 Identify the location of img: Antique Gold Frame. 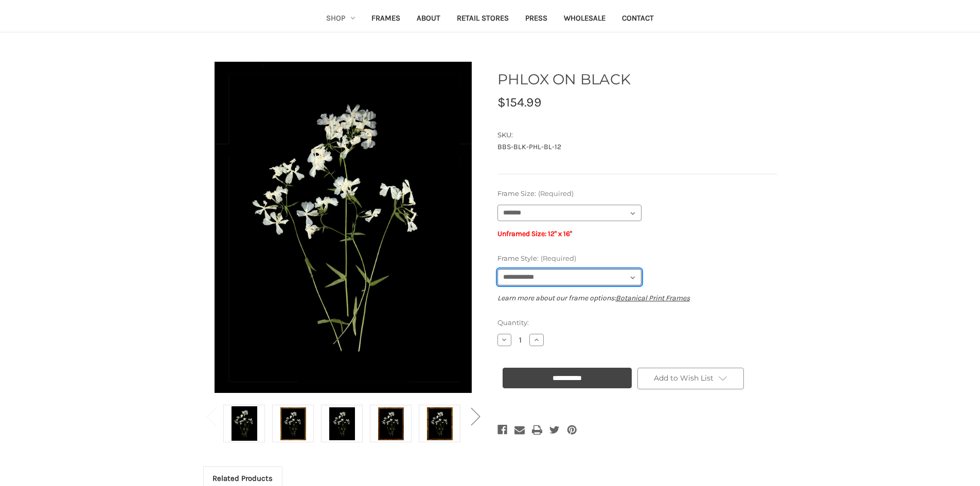
(293, 423).